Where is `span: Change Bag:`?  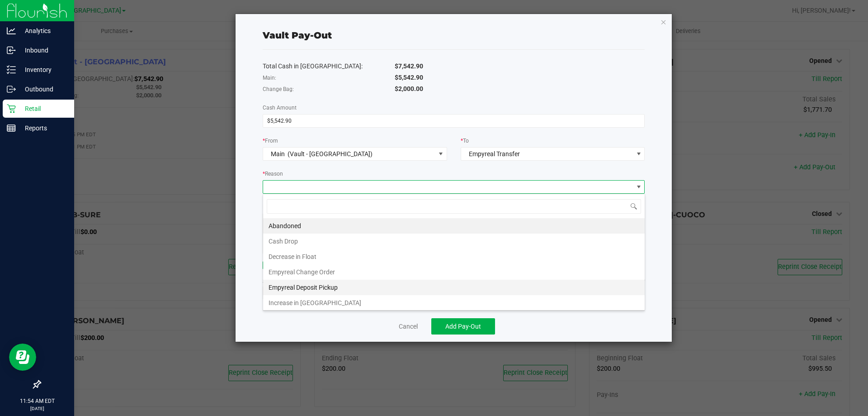 span: Change Bag: is located at coordinates (278, 89).